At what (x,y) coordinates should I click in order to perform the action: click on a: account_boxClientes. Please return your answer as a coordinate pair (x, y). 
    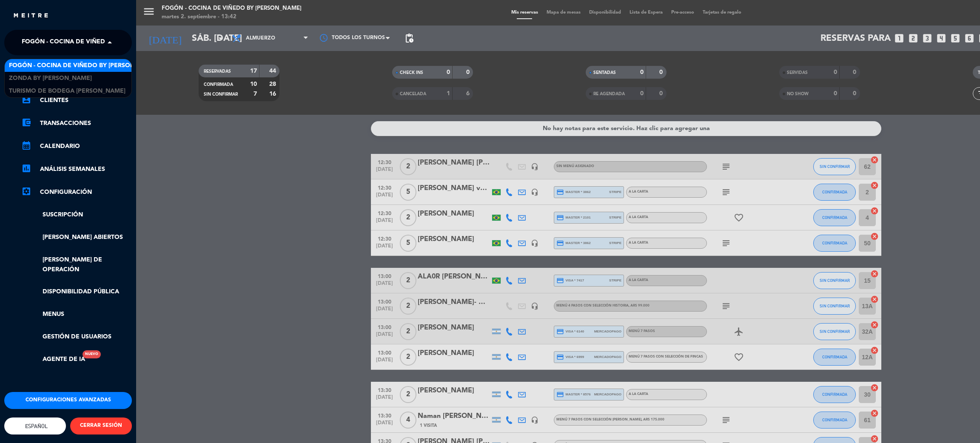
    Looking at the image, I should click on (76, 101).